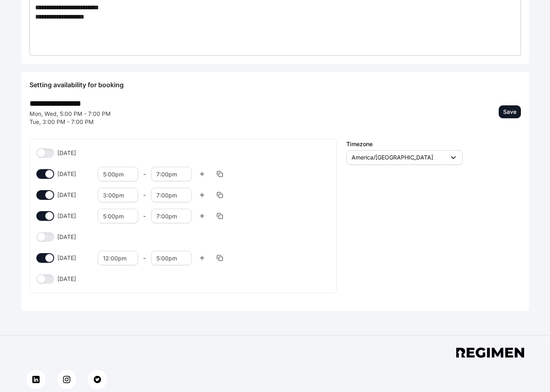 The width and height of the screenshot is (550, 392). What do you see at coordinates (97, 379) in the screenshot?
I see `img: twitter button` at bounding box center [97, 379].